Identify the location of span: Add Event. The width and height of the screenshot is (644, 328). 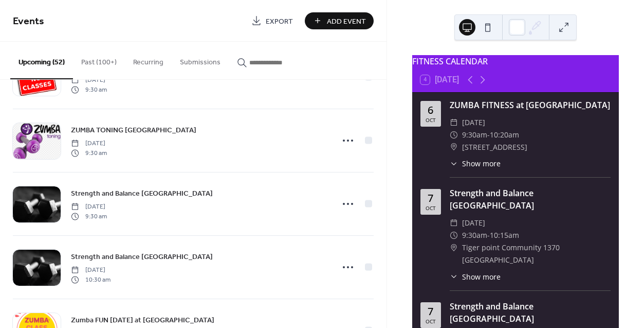
(346, 21).